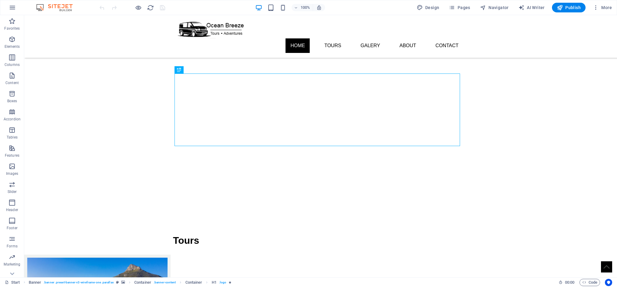  I want to click on span: Design, so click(428, 8).